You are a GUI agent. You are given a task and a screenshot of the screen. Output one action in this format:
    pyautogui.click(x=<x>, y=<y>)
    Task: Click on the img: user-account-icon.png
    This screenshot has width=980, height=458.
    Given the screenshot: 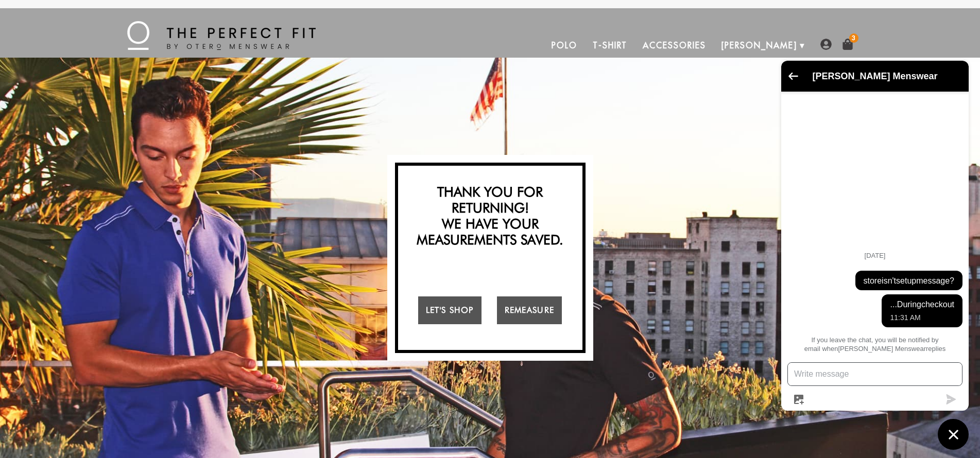 What is the action you would take?
    pyautogui.click(x=826, y=44)
    